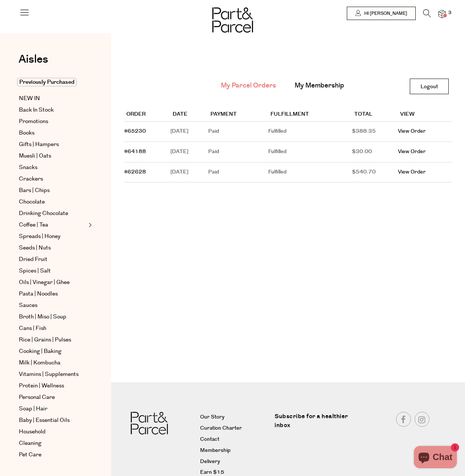 The image size is (465, 476). I want to click on a: Spreads | Honey, so click(53, 236).